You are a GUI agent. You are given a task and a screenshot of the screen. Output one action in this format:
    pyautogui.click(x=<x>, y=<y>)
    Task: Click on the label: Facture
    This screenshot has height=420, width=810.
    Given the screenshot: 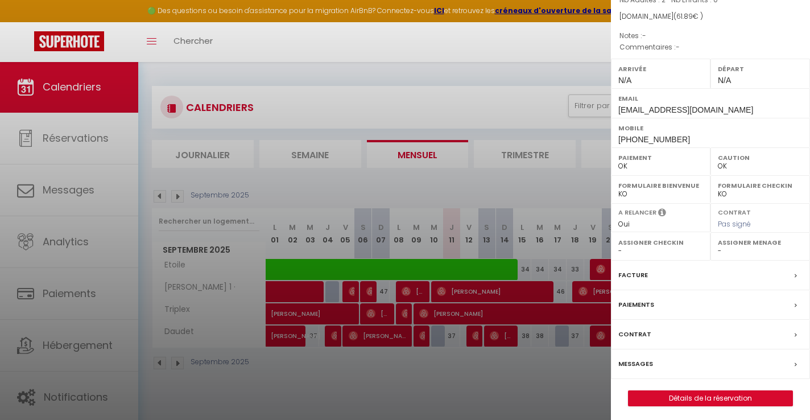 What is the action you would take?
    pyautogui.click(x=633, y=275)
    